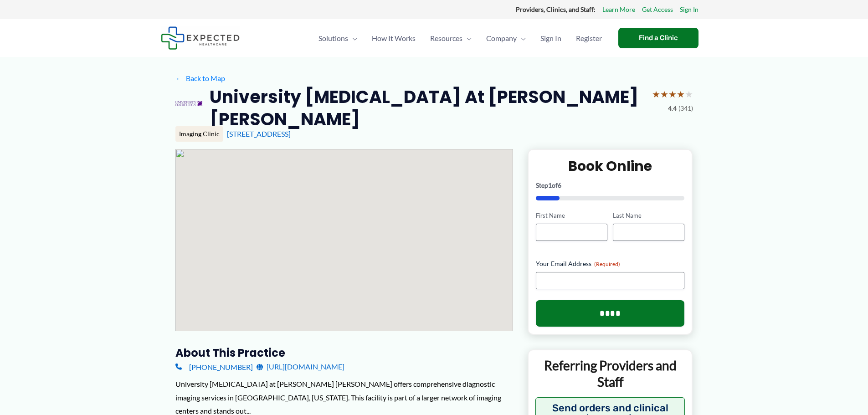 This screenshot has height=415, width=868. Describe the element at coordinates (658, 10) in the screenshot. I see `a: Get Access` at that location.